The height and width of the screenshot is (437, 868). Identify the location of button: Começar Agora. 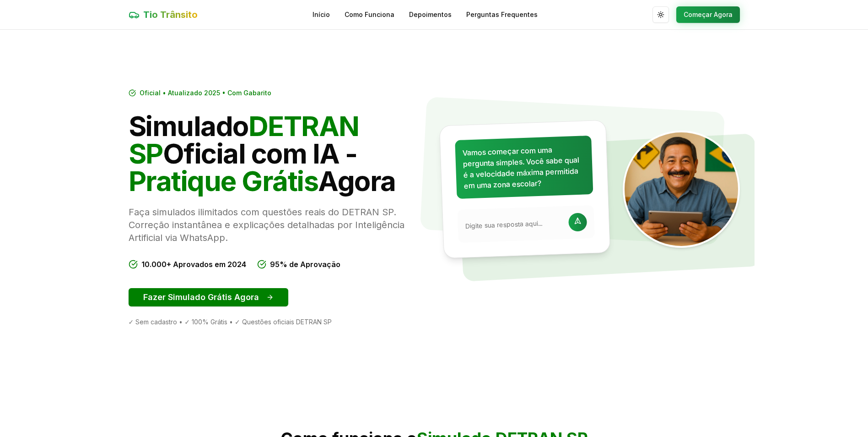
(708, 14).